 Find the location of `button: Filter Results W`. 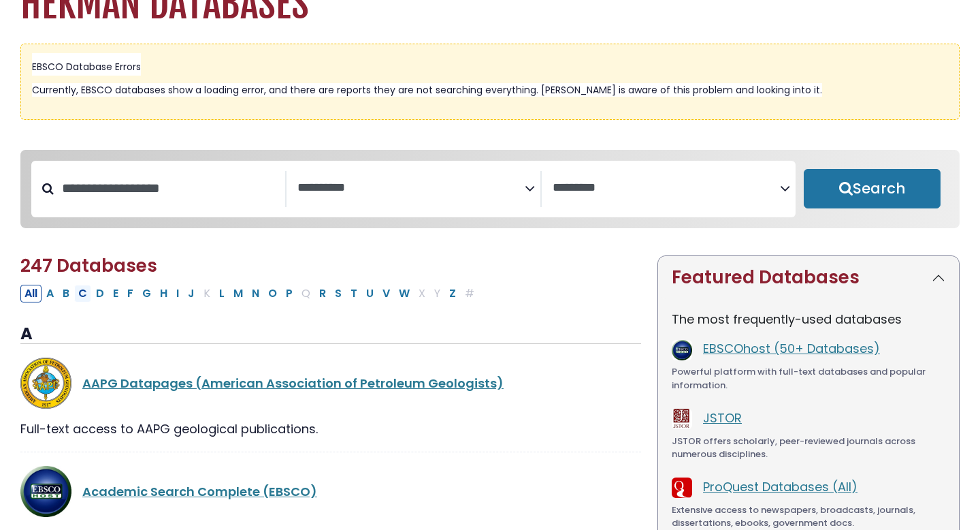

button: Filter Results W is located at coordinates (404, 294).